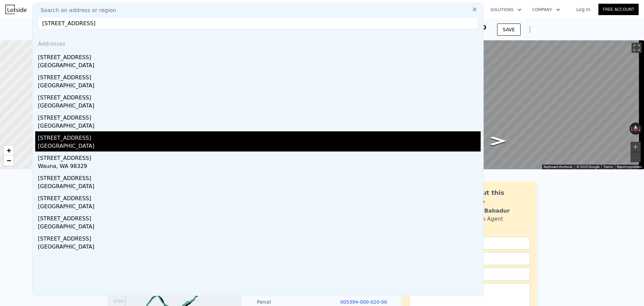 This screenshot has width=644, height=306. Describe the element at coordinates (636, 157) in the screenshot. I see `button: Zoom out` at that location.